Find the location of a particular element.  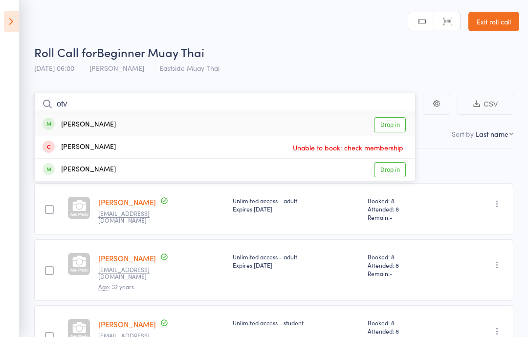

span: Roll Call for is located at coordinates (66, 52).